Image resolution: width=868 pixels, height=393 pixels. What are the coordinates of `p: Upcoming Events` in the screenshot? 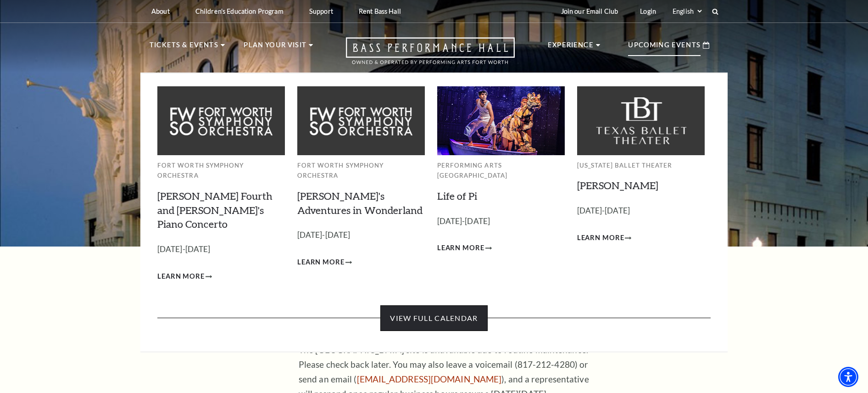 It's located at (664, 47).